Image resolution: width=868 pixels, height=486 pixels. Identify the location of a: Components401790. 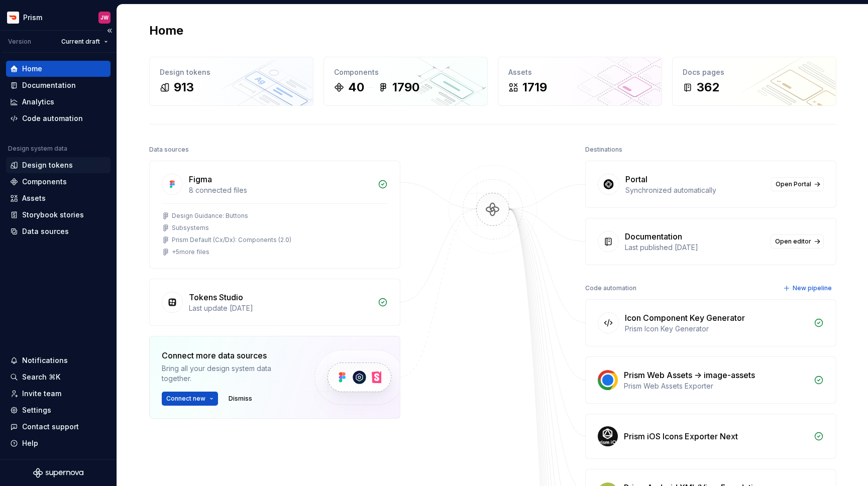
(405, 82).